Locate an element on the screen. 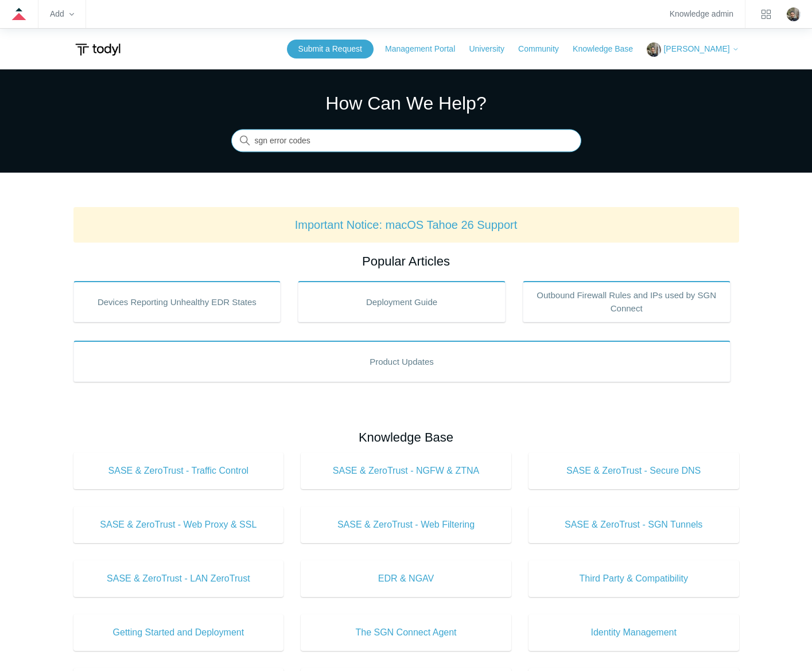 The image size is (812, 671). a: Knowledge Base is located at coordinates (608, 49).